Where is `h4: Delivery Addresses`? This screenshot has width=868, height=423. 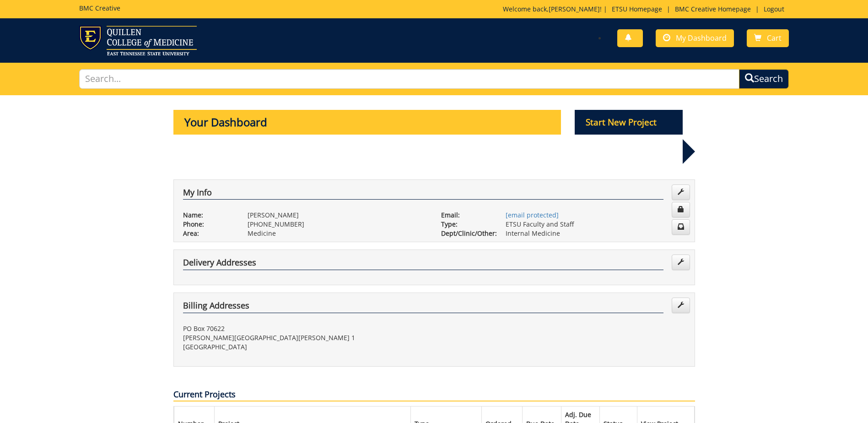
h4: Delivery Addresses is located at coordinates (423, 264).